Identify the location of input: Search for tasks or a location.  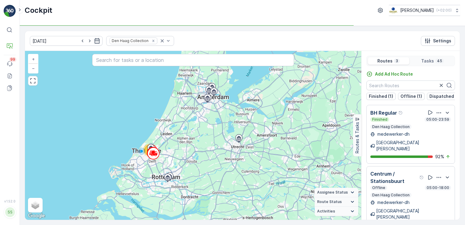
(193, 60).